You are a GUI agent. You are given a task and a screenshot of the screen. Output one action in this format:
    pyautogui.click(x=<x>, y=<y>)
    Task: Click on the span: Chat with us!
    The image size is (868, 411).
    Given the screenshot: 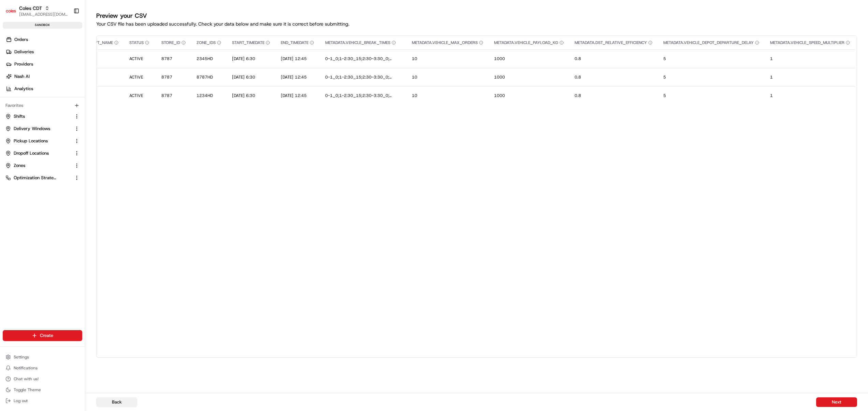 What is the action you would take?
    pyautogui.click(x=26, y=378)
    